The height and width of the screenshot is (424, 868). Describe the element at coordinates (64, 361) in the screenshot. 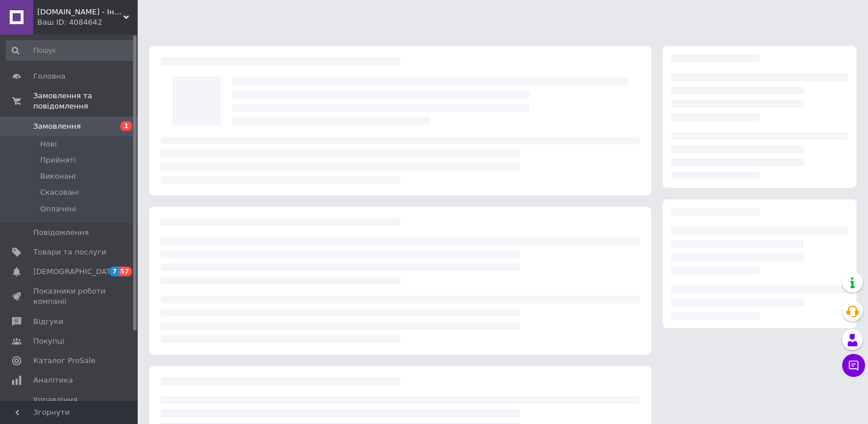

I see `span: Каталог ProSale` at that location.